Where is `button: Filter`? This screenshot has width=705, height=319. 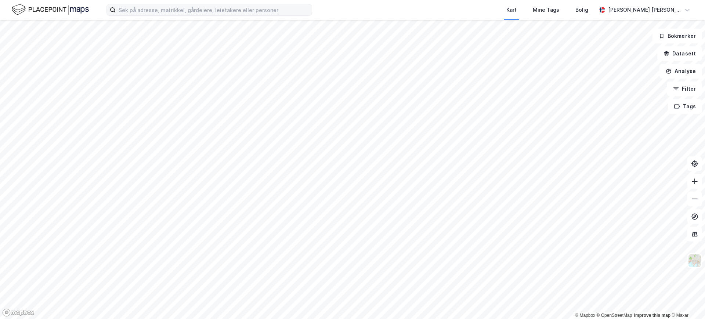 button: Filter is located at coordinates (684, 89).